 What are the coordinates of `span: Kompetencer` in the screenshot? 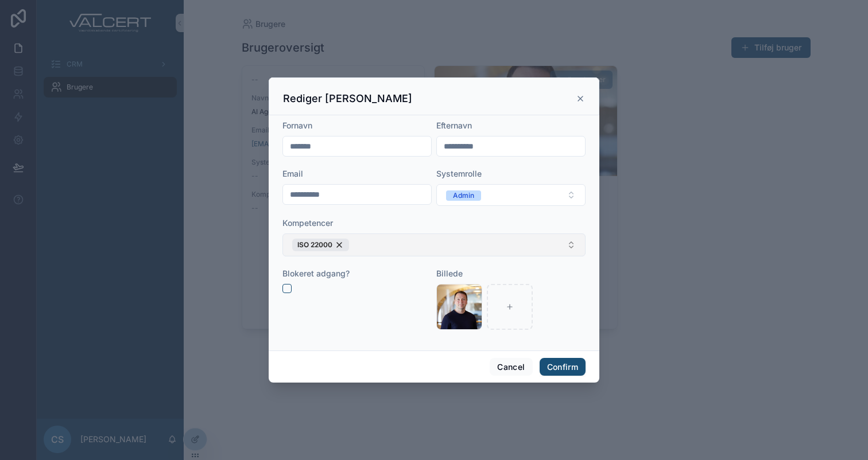 It's located at (308, 223).